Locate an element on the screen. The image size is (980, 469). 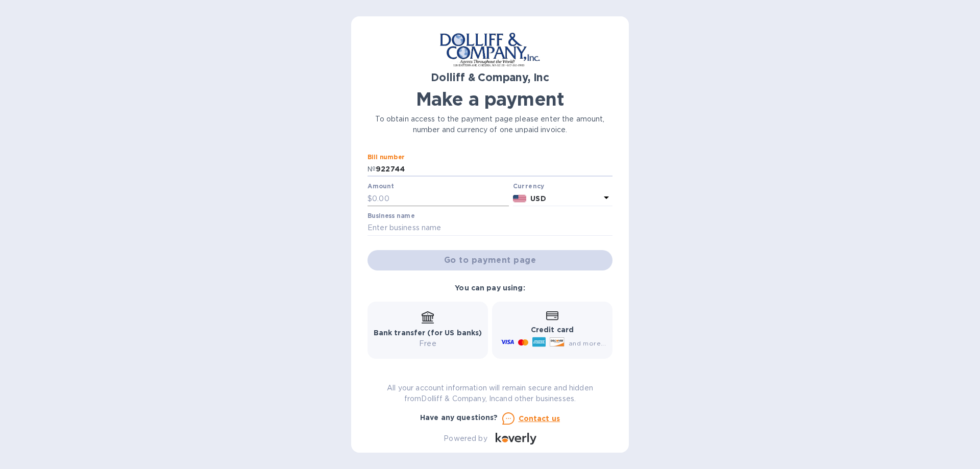
span: and more... is located at coordinates (587, 343).